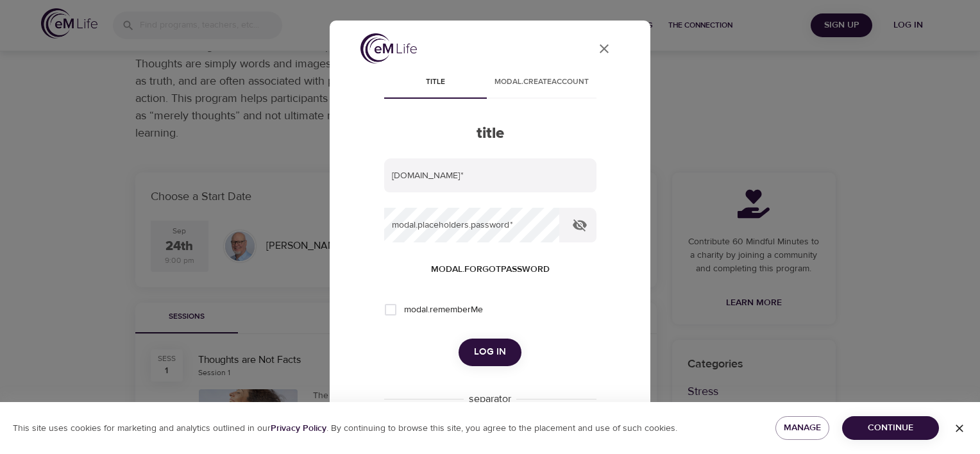  What do you see at coordinates (490, 352) in the screenshot?
I see `button: Log in` at bounding box center [490, 352].